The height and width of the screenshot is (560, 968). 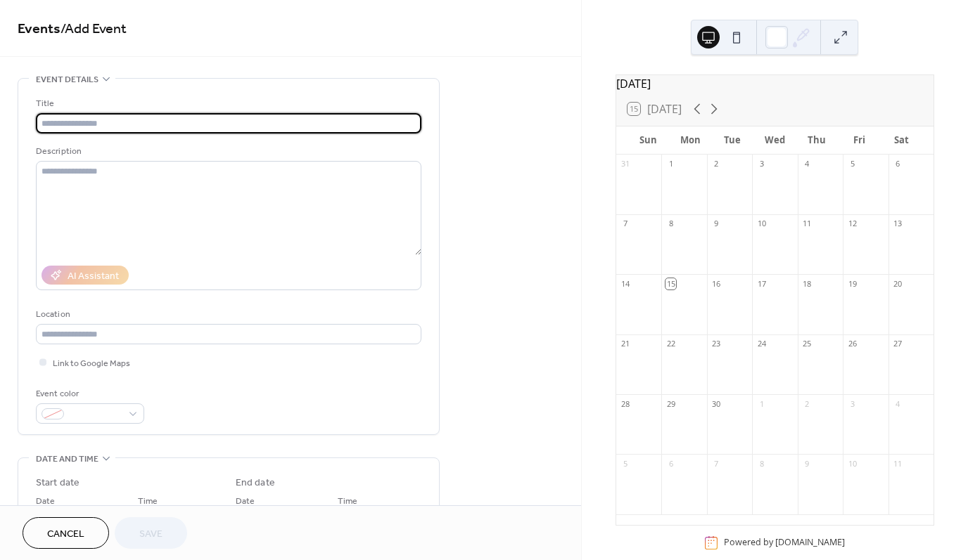 What do you see at coordinates (852, 223) in the screenshot?
I see `div: 12` at bounding box center [852, 223].